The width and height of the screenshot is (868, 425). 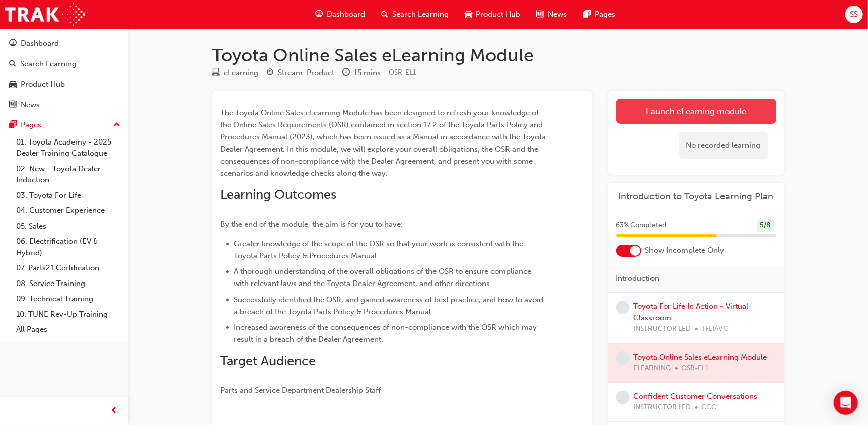 What do you see at coordinates (311, 224) in the screenshot?
I see `span: By the end of the module, the aim is for you to have:` at bounding box center [311, 224].